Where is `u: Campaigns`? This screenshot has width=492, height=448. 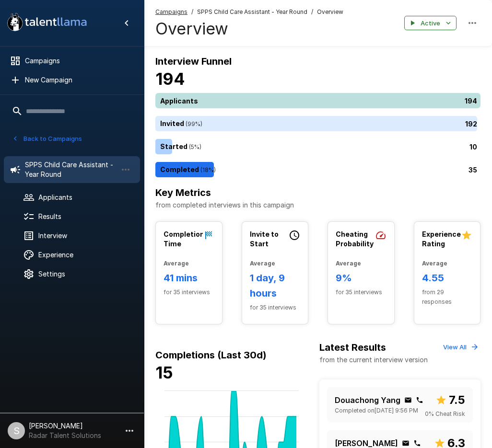 u: Campaigns is located at coordinates (171, 11).